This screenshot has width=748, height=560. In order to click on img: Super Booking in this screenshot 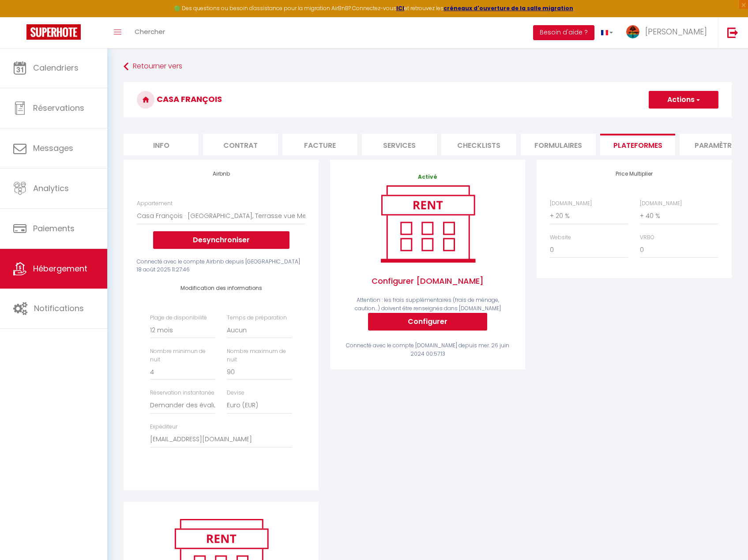, I will do `click(54, 32)`.